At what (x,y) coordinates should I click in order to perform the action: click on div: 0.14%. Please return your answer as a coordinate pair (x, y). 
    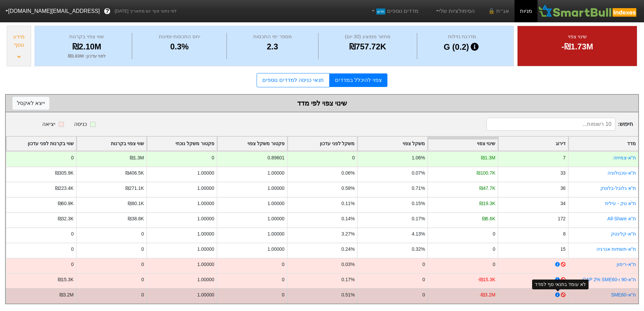
    Looking at the image, I should click on (348, 219).